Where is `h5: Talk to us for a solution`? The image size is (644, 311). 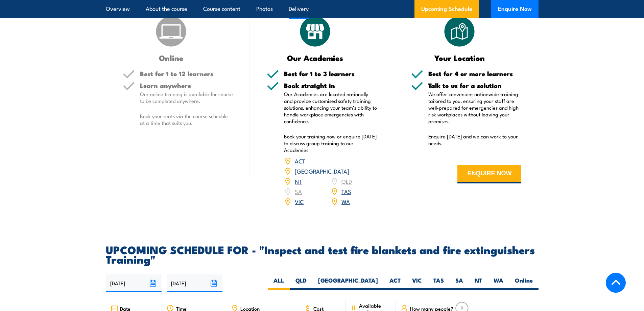
h5: Talk to us for a solution is located at coordinates (475, 86).